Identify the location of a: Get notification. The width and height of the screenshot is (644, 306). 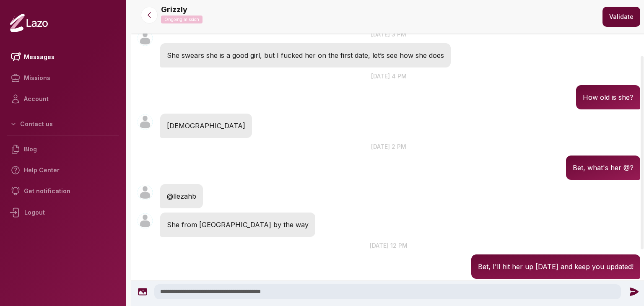
(63, 191).